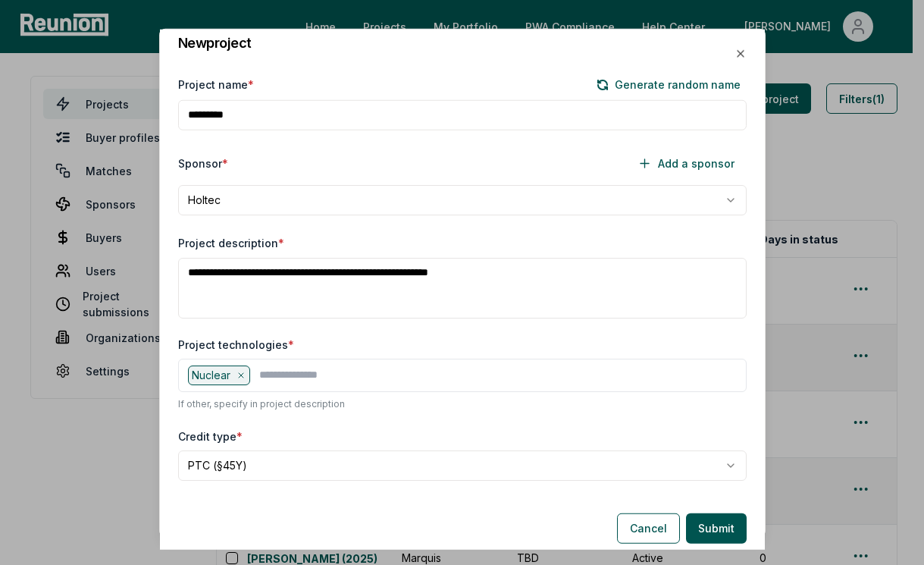  What do you see at coordinates (219, 375) in the screenshot?
I see `div: Nuclear` at bounding box center [219, 375].